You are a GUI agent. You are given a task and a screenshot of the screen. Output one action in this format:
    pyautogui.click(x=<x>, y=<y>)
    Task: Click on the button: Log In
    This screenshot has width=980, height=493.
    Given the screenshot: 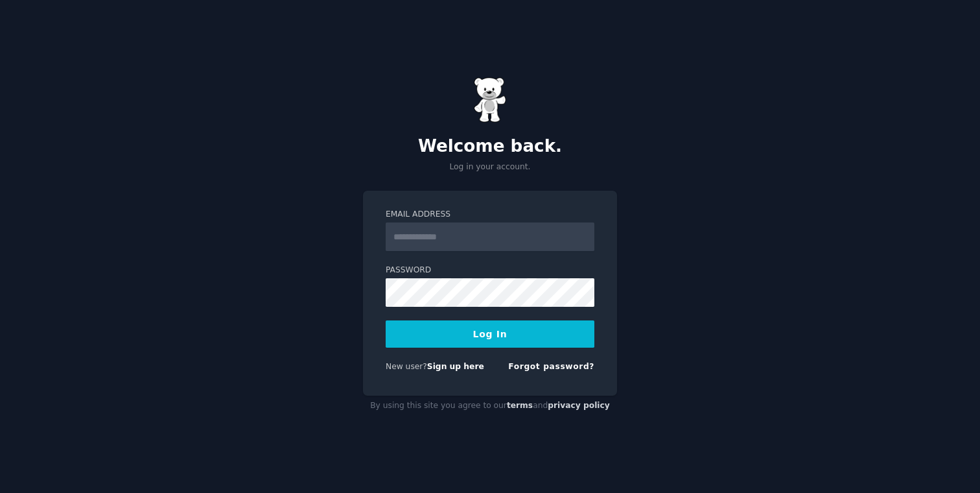 What is the action you would take?
    pyautogui.click(x=490, y=334)
    